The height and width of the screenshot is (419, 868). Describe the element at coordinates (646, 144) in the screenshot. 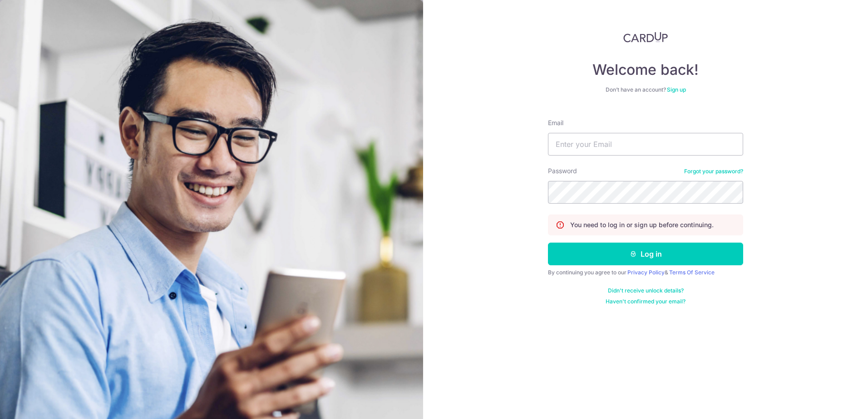

I see `input: Enter your Email` at that location.